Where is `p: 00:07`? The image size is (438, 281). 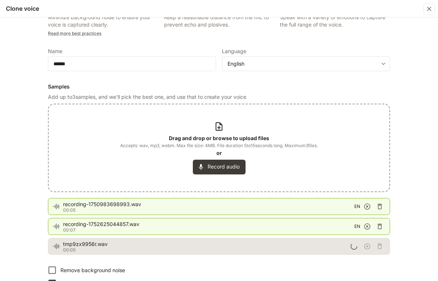 p: 00:07 is located at coordinates (208, 230).